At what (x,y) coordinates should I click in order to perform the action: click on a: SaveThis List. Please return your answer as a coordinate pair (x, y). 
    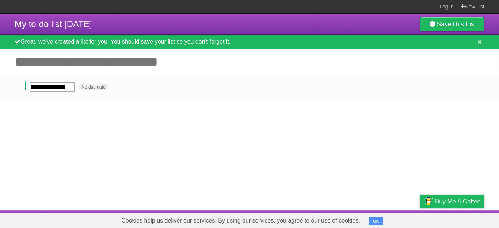
    Looking at the image, I should click on (452, 24).